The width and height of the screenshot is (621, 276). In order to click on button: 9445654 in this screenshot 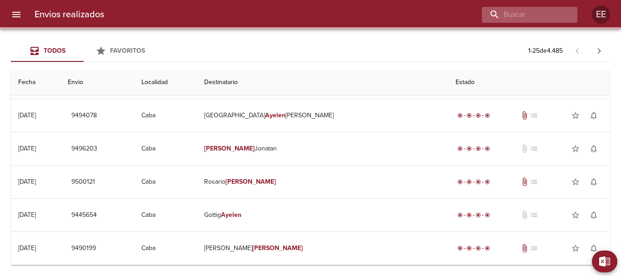, I will do `click(84, 215)`.